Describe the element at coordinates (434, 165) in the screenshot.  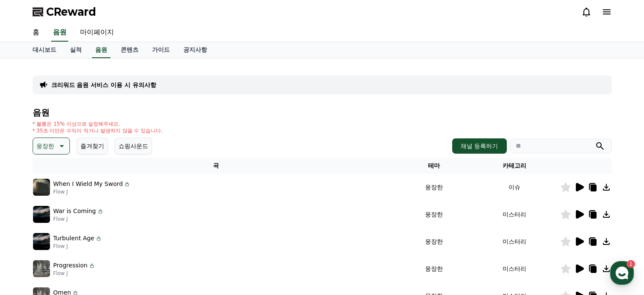
I see `th: 테마` at that location.